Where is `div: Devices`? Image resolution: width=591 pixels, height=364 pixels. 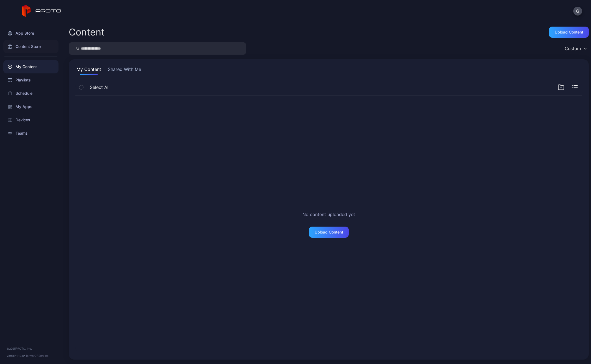 div: Devices is located at coordinates (31, 120).